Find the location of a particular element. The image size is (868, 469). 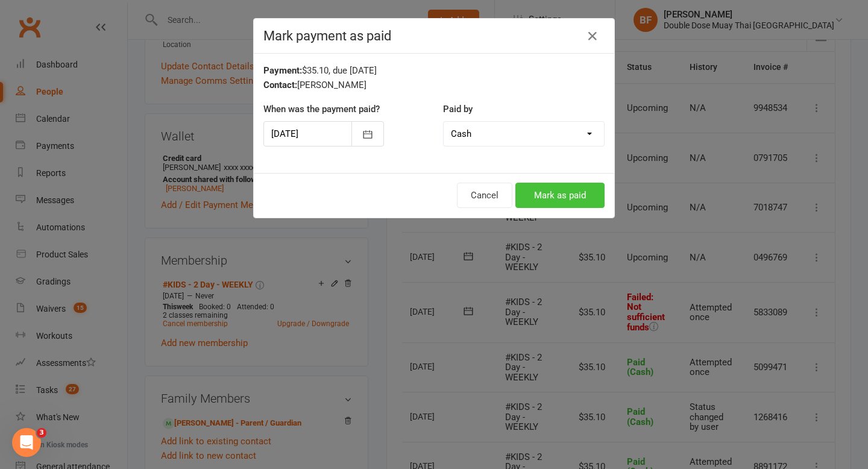

strong: Payment: is located at coordinates (283, 71).